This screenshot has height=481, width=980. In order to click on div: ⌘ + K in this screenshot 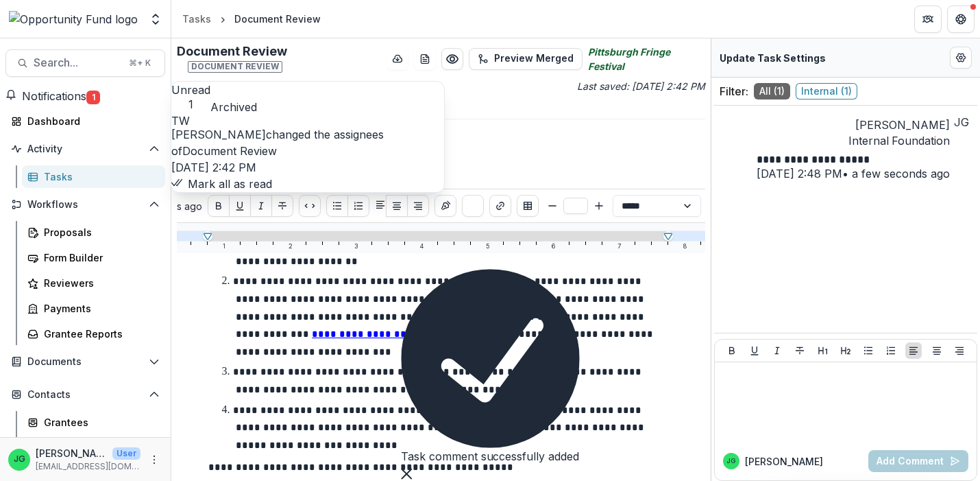, I will do `click(140, 63)`.